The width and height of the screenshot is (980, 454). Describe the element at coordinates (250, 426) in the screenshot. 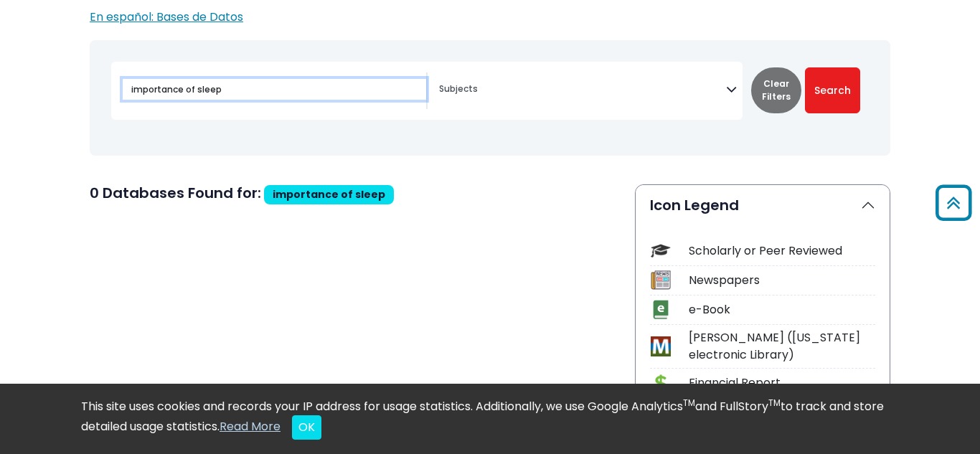

I see `a: Read More` at that location.